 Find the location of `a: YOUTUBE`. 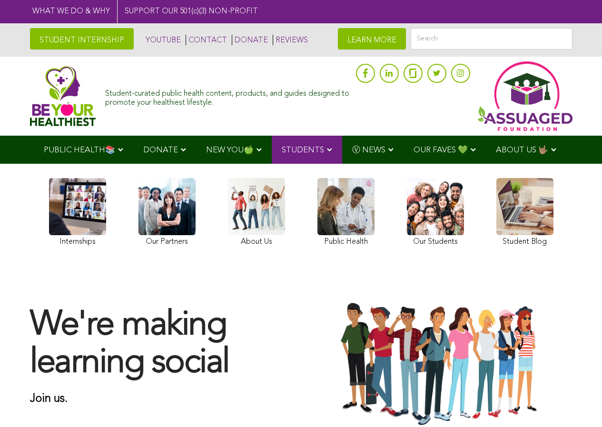

a: YOUTUBE is located at coordinates (162, 40).